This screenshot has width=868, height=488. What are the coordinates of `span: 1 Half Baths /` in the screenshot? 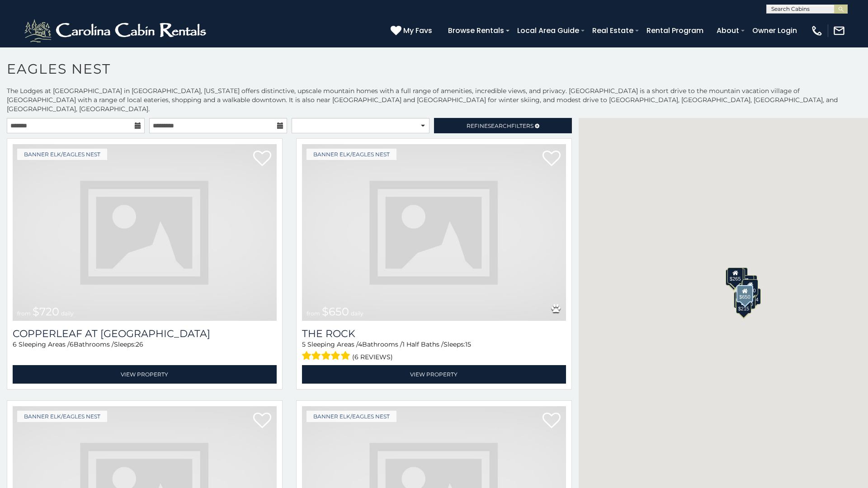 It's located at (423, 344).